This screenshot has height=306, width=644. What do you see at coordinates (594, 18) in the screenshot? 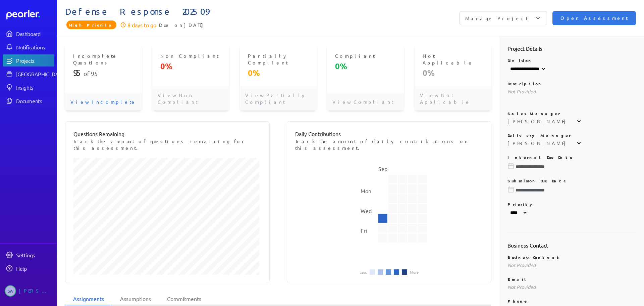
I see `span: Open Assessment` at bounding box center [594, 18].